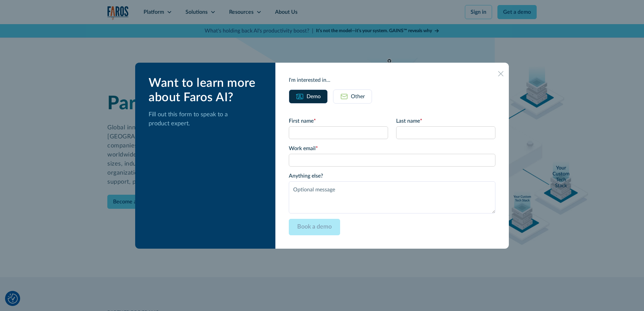 This screenshot has width=644, height=311. I want to click on label: Last name, so click(446, 121).